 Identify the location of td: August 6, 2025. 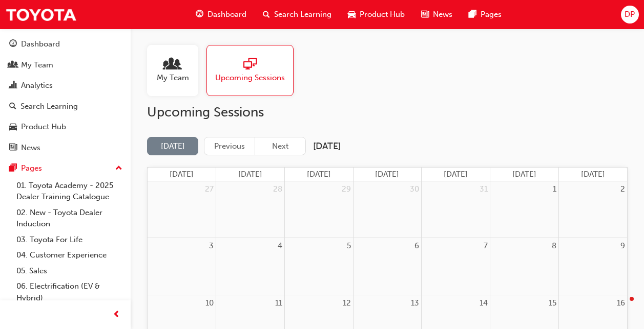
(387, 266).